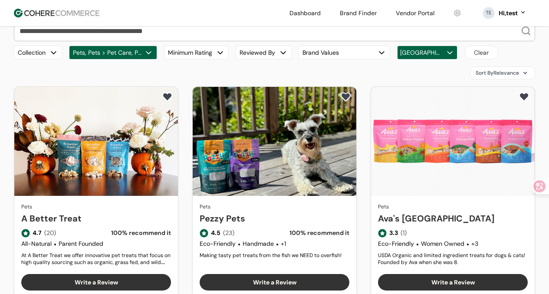 The image size is (549, 294). I want to click on a: Pezzy Pets, so click(274, 218).